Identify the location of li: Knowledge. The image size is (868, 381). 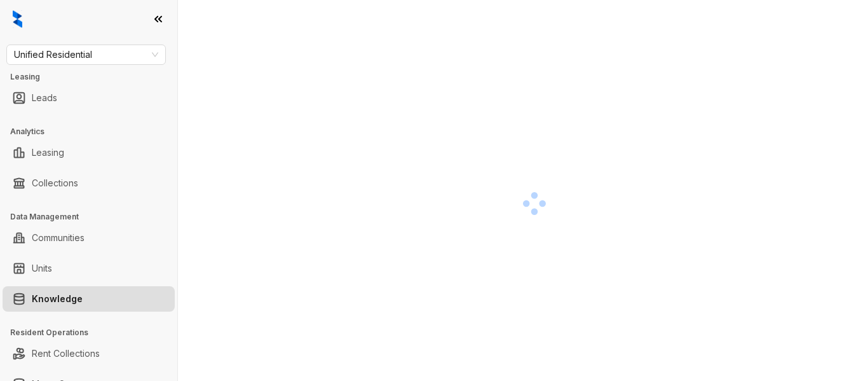
(89, 299).